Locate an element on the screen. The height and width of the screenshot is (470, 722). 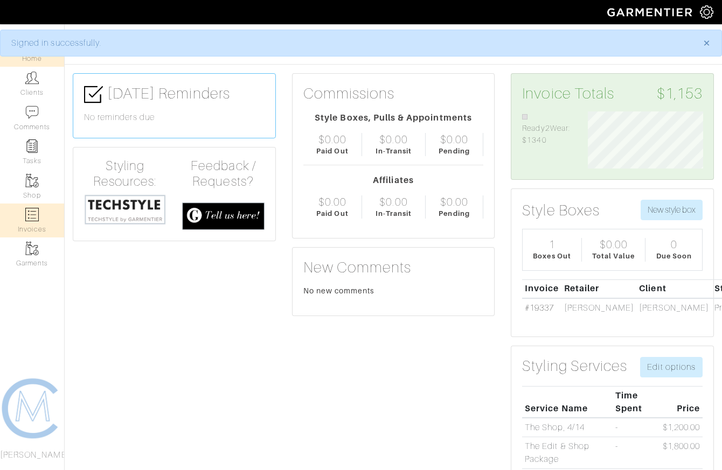
h3: New Comments is located at coordinates (393, 268).